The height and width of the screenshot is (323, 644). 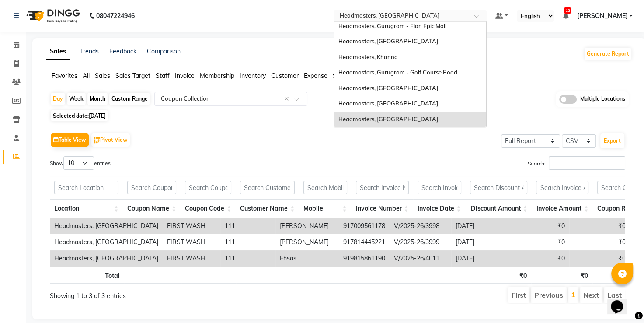 I want to click on label: Search:, so click(x=576, y=163).